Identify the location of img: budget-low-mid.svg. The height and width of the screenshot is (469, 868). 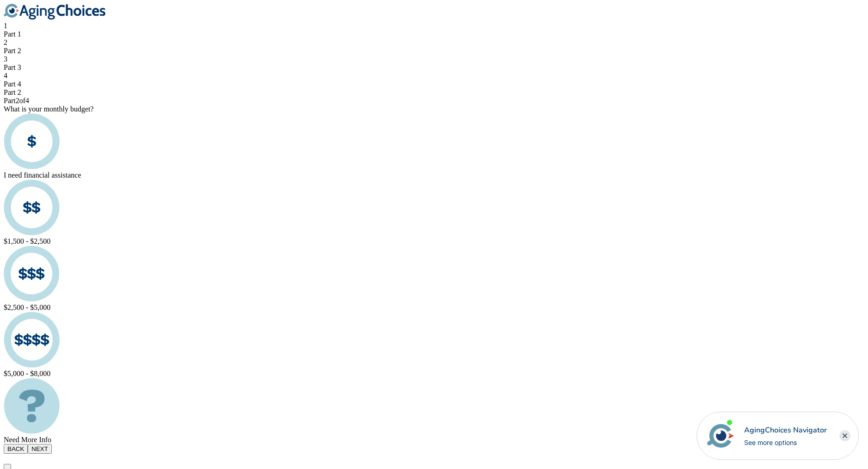
(31, 207).